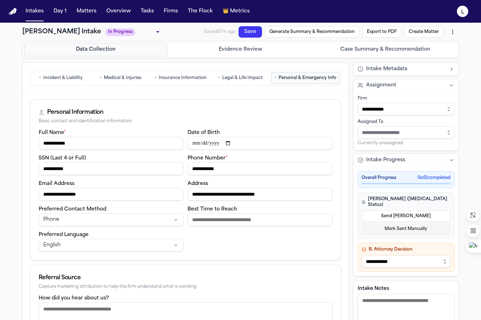 This screenshot has height=320, width=481. Describe the element at coordinates (260, 194) in the screenshot. I see `input: Address` at that location.